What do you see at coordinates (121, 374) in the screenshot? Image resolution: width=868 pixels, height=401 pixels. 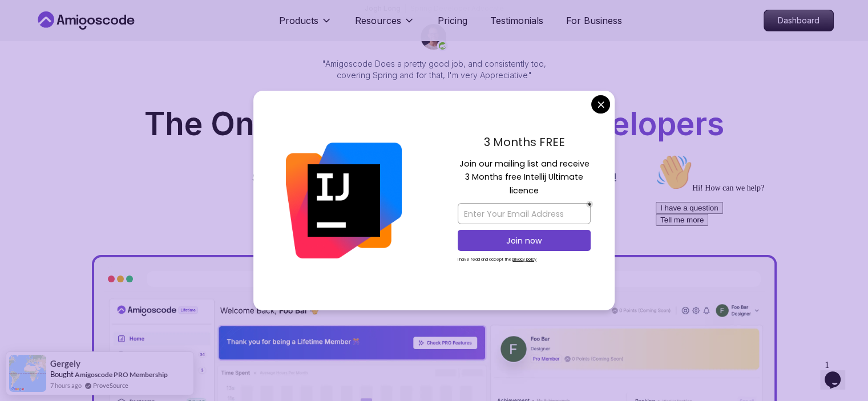 I see `a: Amigoscode PRO Membership` at bounding box center [121, 374].